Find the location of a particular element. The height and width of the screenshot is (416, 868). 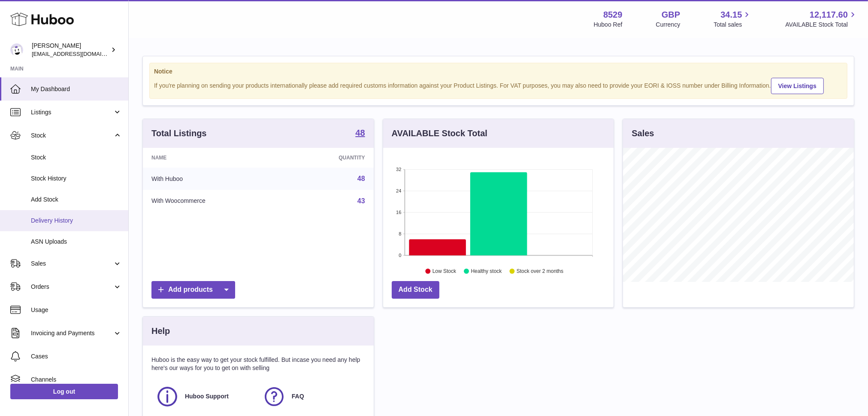

text: Low Stock is located at coordinates (444, 272).